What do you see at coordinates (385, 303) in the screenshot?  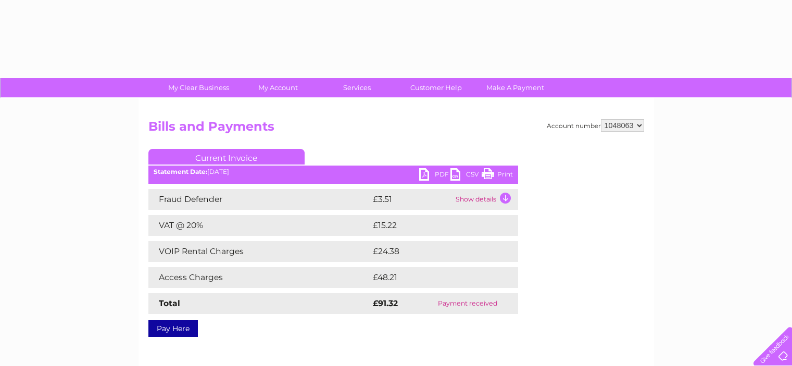 I see `strong: £91.32` at bounding box center [385, 303].